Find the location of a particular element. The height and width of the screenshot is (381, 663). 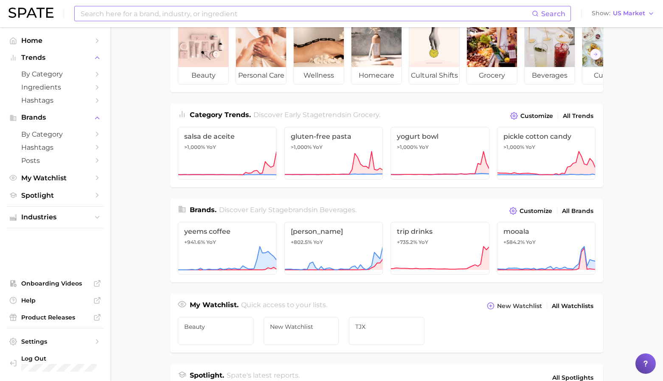

a: TJX is located at coordinates (386, 331).